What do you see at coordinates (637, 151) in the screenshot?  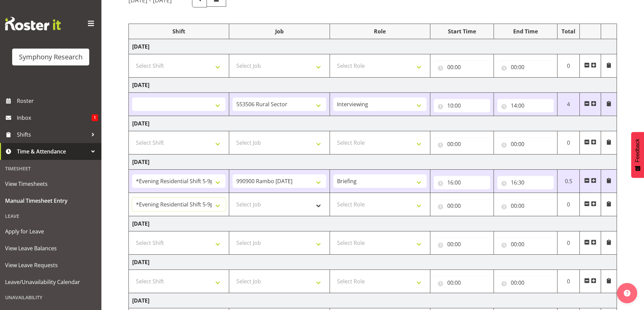 I see `span: Feedback` at bounding box center [637, 151].